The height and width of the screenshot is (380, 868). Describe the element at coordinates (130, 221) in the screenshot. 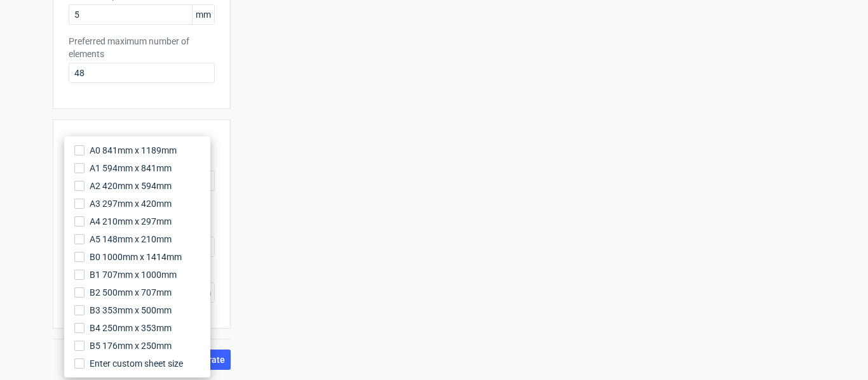

I see `span: A4 210mm x 297mm` at that location.